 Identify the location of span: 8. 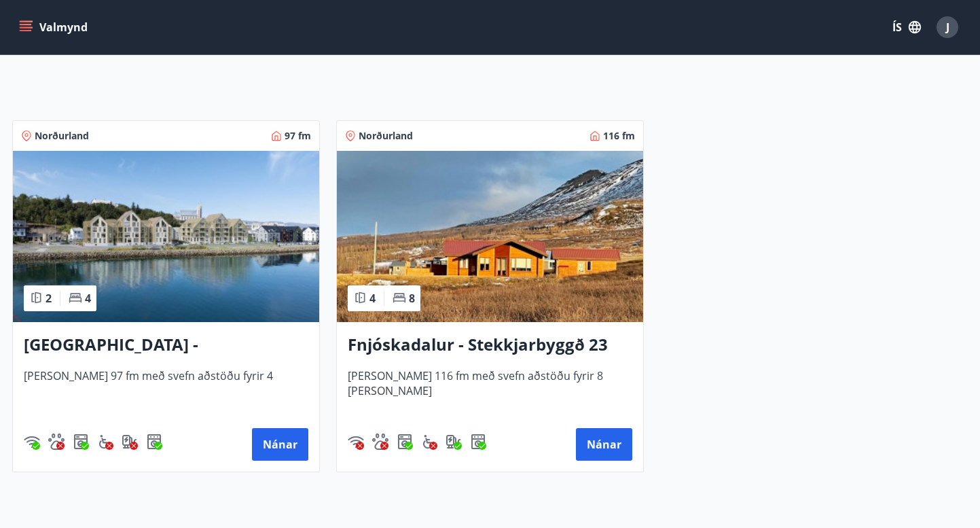
(412, 299).